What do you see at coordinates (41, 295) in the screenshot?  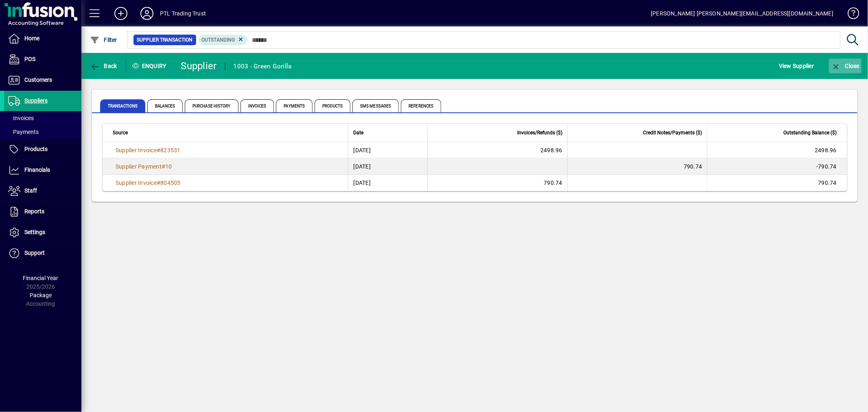 I see `span: Package` at bounding box center [41, 295].